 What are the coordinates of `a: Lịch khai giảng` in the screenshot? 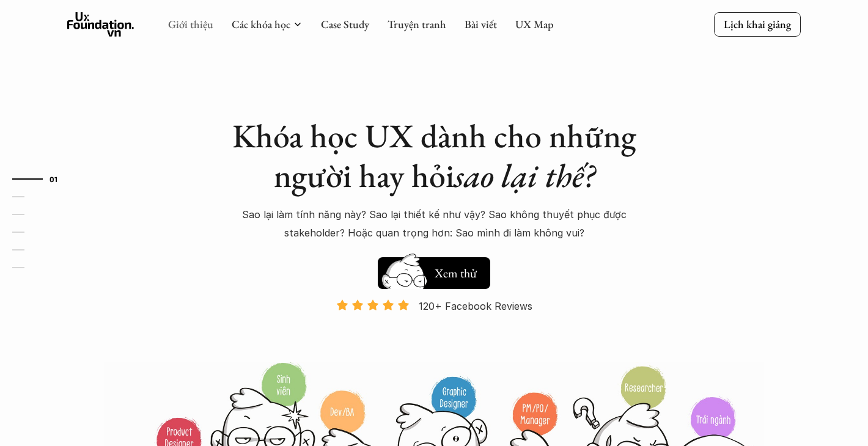 It's located at (758, 24).